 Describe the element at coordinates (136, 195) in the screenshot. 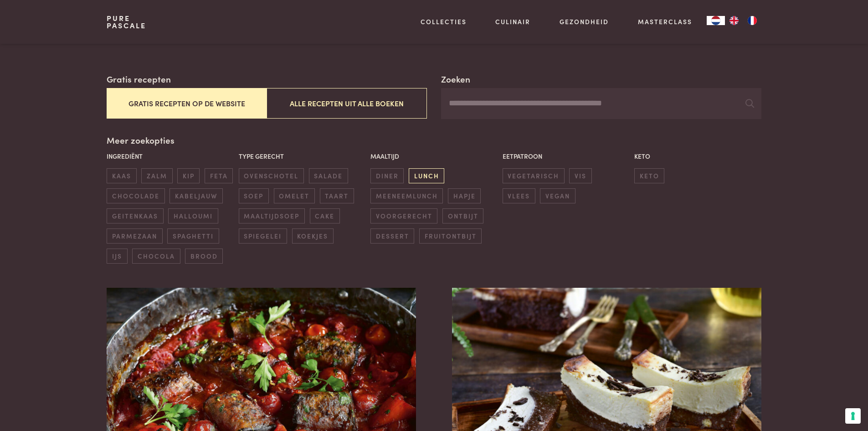

I see `span: chocolade` at that location.